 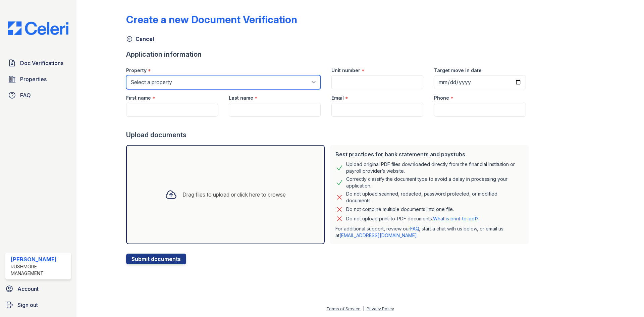 I want to click on div: Rushmore Management, so click(x=40, y=270).